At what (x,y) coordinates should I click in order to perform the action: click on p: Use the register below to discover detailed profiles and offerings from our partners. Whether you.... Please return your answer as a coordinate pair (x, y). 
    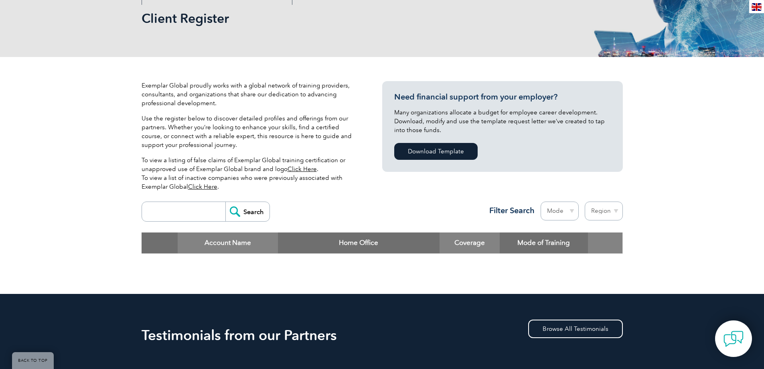
    Looking at the image, I should click on (250, 132).